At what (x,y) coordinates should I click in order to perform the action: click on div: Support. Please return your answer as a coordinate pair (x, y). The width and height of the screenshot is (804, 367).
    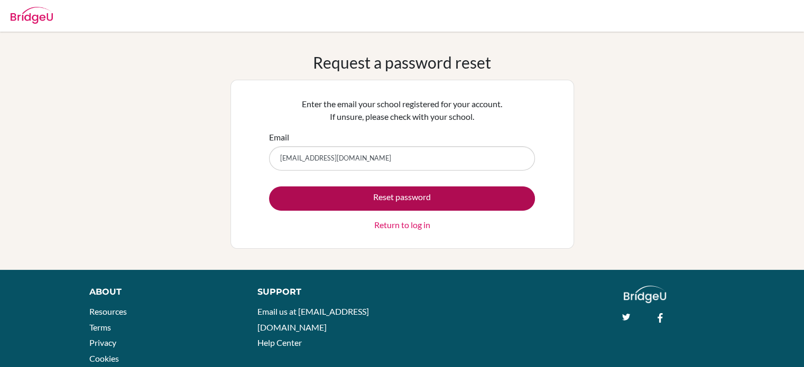
    Looking at the image, I should click on (324, 292).